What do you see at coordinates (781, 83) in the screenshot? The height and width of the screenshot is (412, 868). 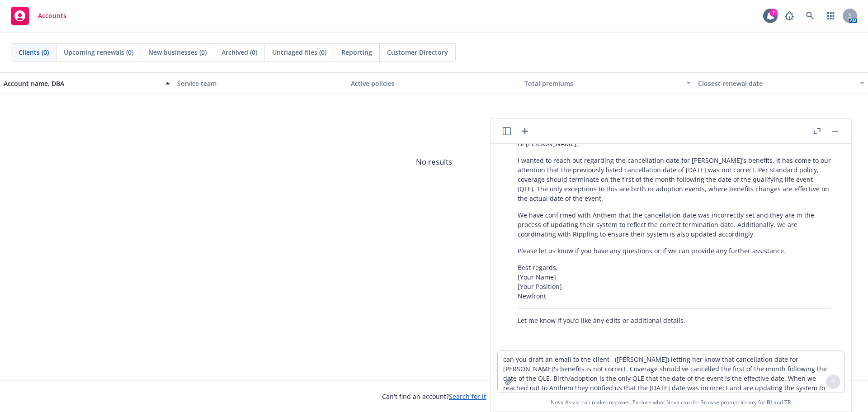 I see `button: Closest renewal date` at bounding box center [781, 83].